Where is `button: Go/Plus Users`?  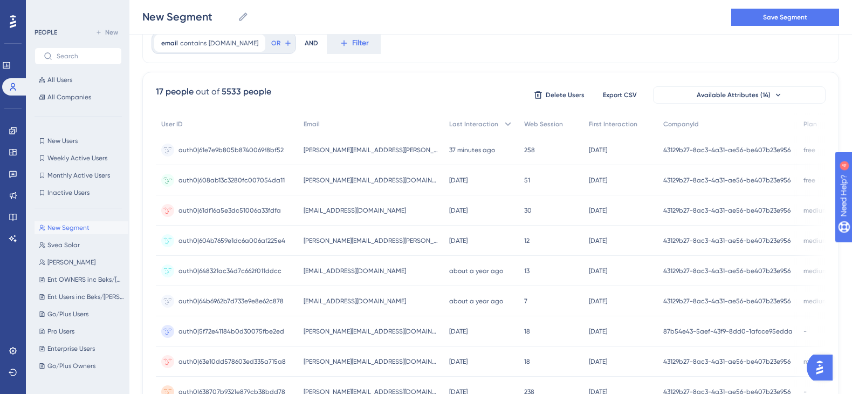 button: Go/Plus Users is located at coordinates (81, 314).